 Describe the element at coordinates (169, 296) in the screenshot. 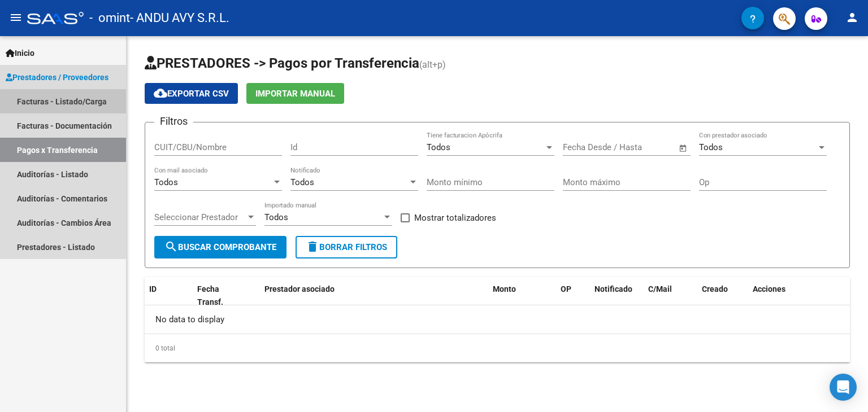

I see `datatable-header-cell: ID` at that location.